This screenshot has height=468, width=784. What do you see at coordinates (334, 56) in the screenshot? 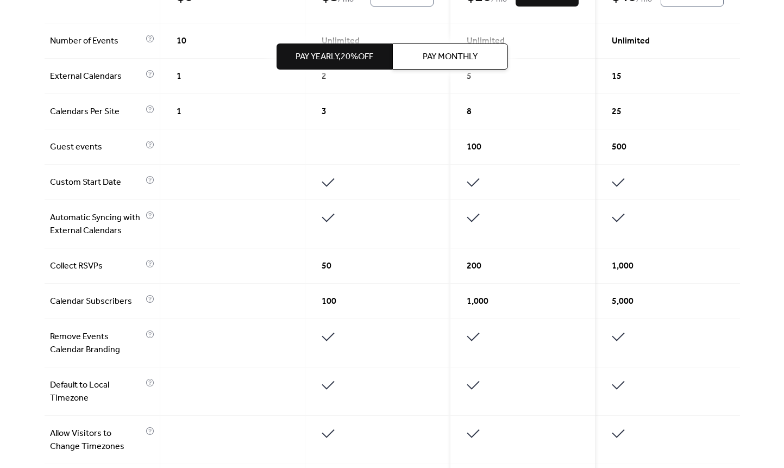
I see `button: Pay Yearly,20%off` at bounding box center [334, 56].